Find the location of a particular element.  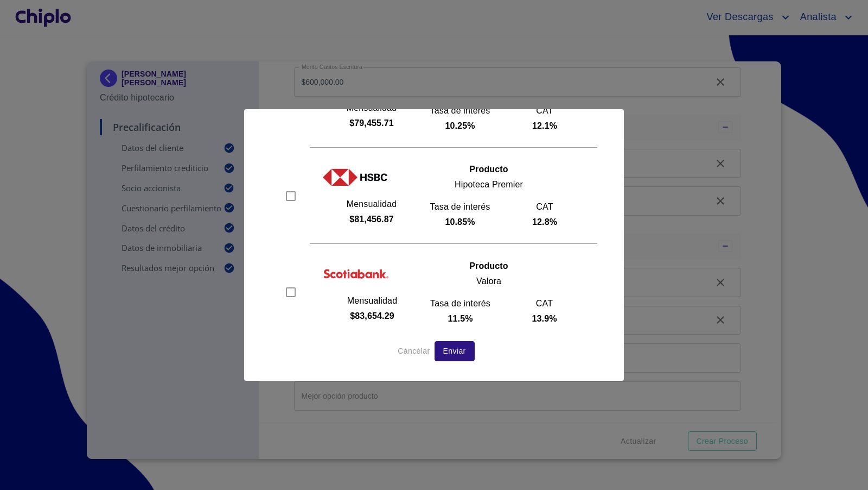

button: Enviar is located at coordinates (454, 351).